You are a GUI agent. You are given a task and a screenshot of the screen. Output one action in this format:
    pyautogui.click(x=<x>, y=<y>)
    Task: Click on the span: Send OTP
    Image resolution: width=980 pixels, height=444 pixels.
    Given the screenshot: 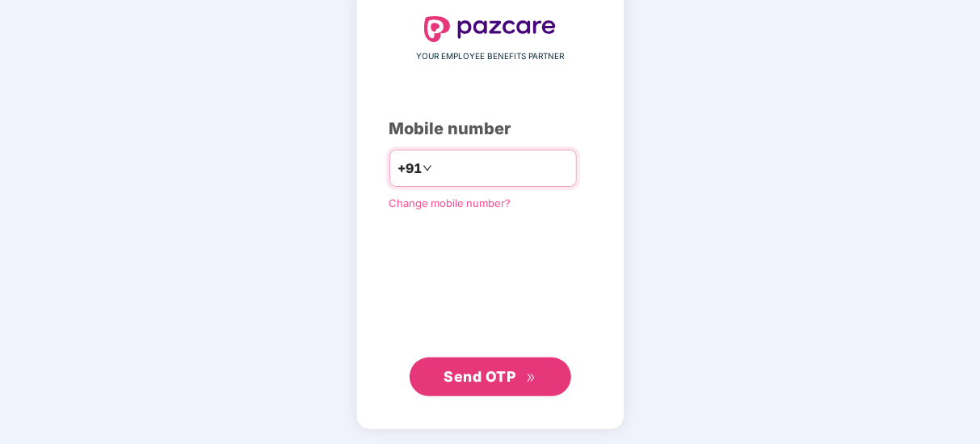 What is the action you would take?
    pyautogui.click(x=479, y=376)
    